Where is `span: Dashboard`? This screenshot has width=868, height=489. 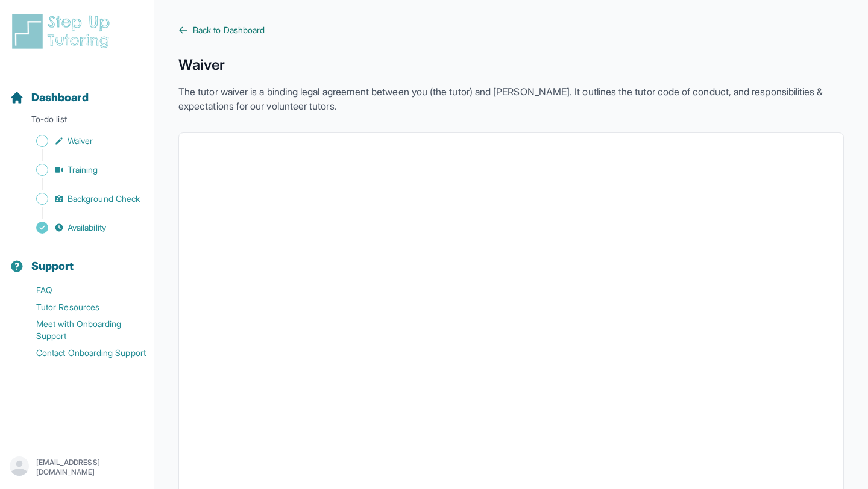
span: Dashboard is located at coordinates (59, 98).